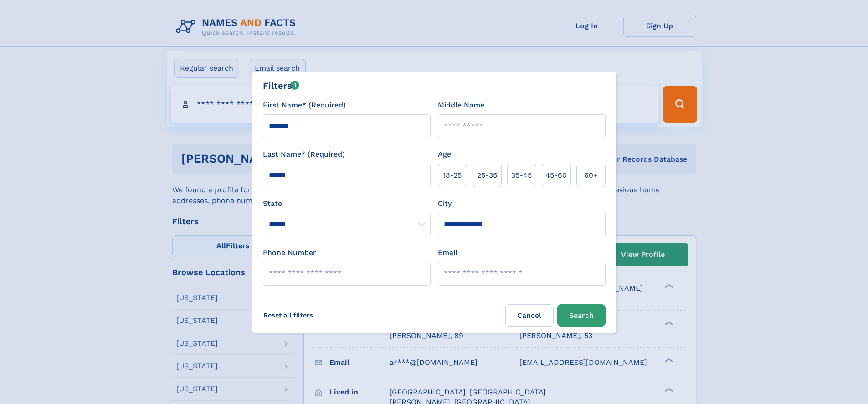 The width and height of the screenshot is (868, 404). Describe the element at coordinates (289, 252) in the screenshot. I see `label: Phone Number` at that location.